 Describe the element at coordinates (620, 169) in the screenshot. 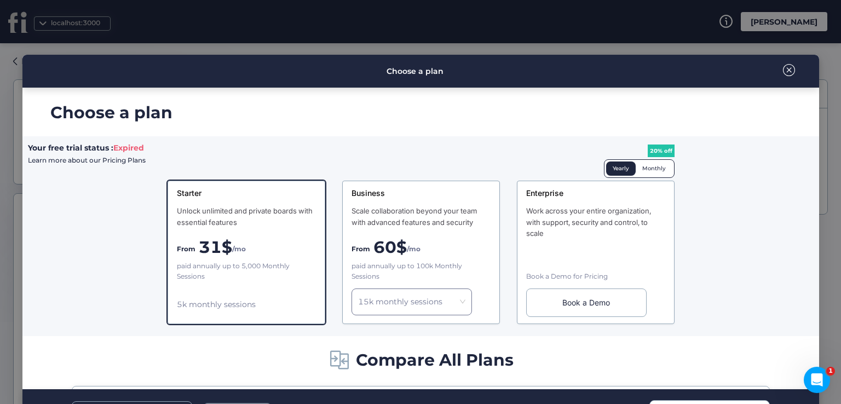

I see `div: Yearly` at that location.